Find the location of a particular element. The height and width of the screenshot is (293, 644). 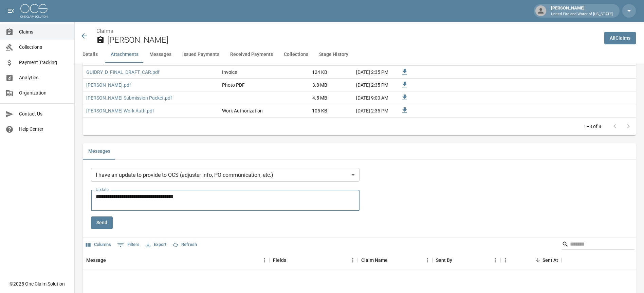

img: ocs-logo-white-transparent.png is located at coordinates (34, 11).